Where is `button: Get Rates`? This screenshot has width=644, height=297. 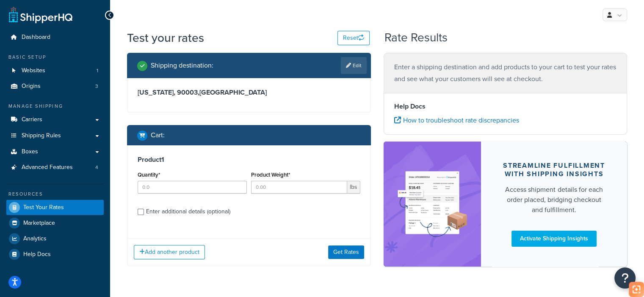
button: Get Rates is located at coordinates (346, 252).